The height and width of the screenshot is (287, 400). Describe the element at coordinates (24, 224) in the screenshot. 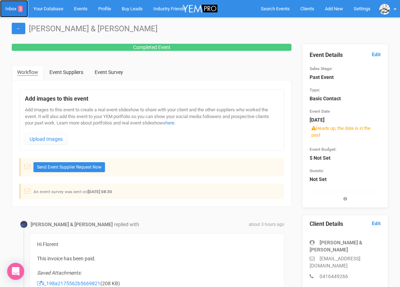

I see `img: Profile Image` at that location.